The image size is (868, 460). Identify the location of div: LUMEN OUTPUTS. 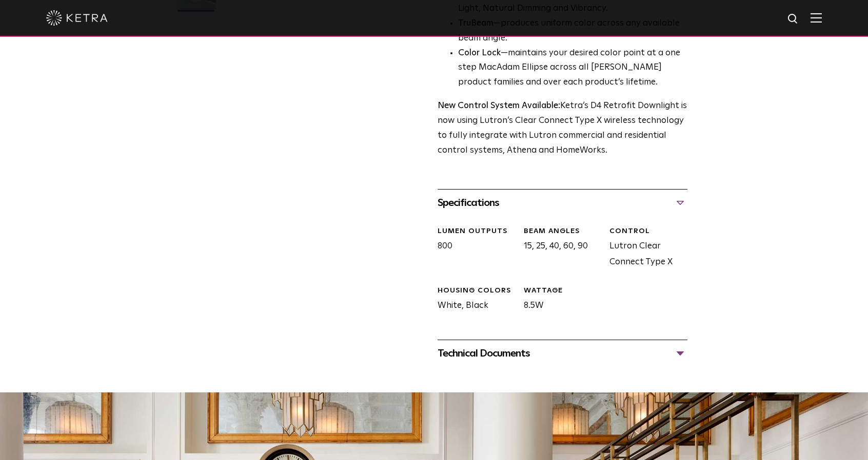
(477, 232).